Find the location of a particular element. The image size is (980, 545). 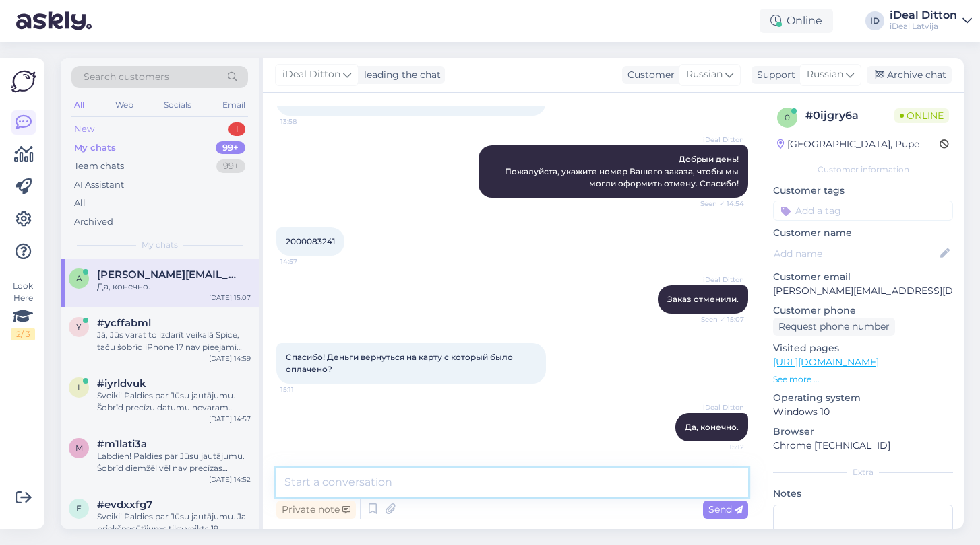

div: iDeal Latvija is located at coordinates (923, 27).